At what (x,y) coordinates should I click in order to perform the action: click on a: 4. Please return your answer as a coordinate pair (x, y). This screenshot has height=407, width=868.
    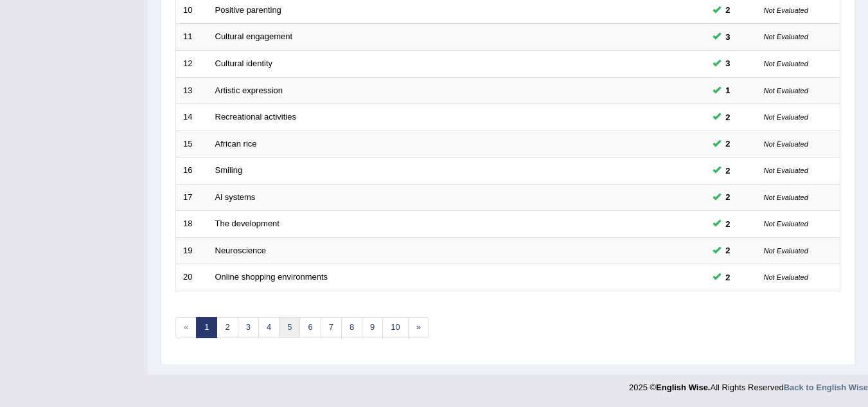
    Looking at the image, I should click on (269, 327).